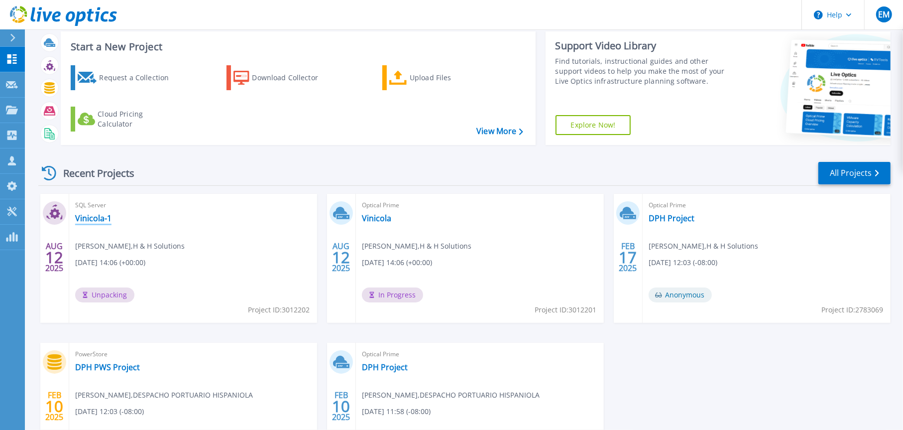 This screenshot has height=430, width=903. Describe the element at coordinates (137, 119) in the screenshot. I see `div: Cloud Pricing Calculator` at that location.